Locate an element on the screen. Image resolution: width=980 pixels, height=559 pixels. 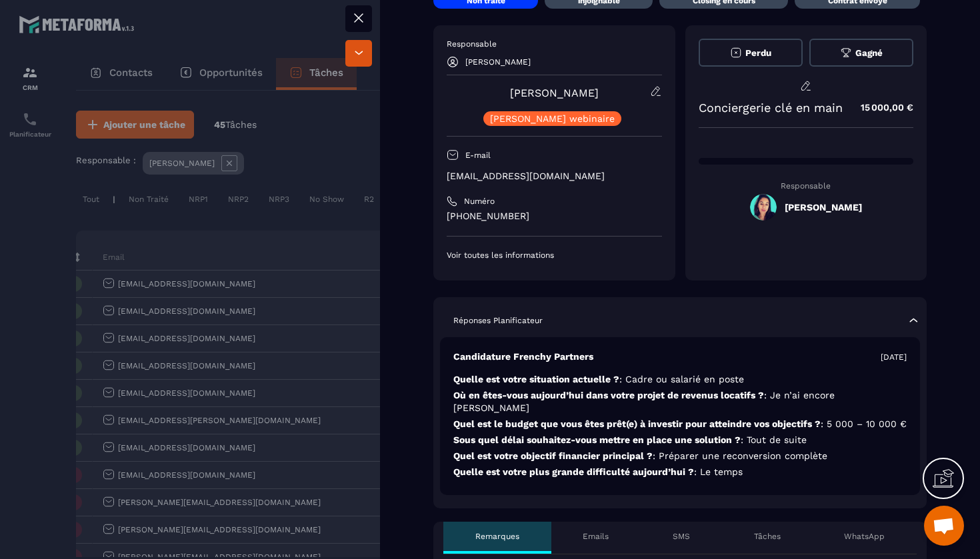
p: Emails is located at coordinates (596, 536).